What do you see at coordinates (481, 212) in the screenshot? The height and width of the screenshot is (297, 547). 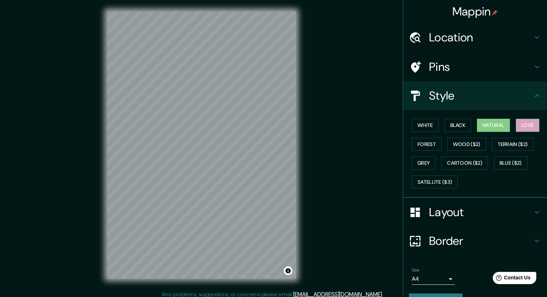 I see `h4: Layout` at bounding box center [481, 212].